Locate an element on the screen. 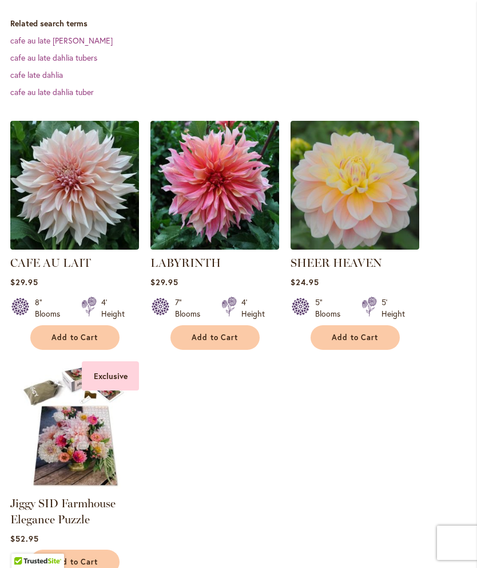  a: cafe au late dahlia tubers is located at coordinates (54, 57).